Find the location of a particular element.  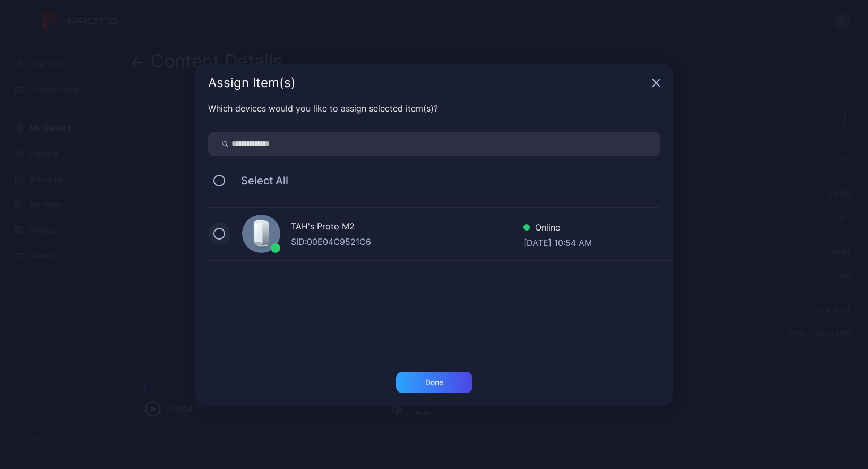

div: TAH's Proto M2 is located at coordinates (407, 227).